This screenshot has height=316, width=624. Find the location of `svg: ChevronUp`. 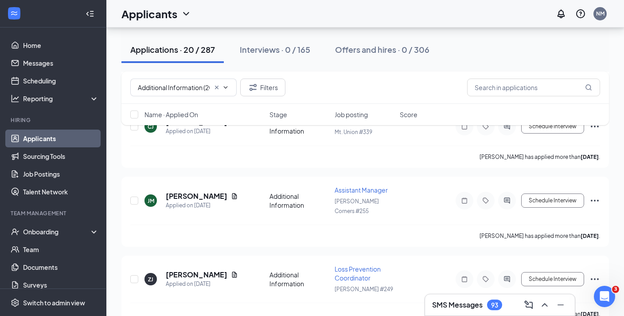

svg: ChevronUp is located at coordinates (545, 305).